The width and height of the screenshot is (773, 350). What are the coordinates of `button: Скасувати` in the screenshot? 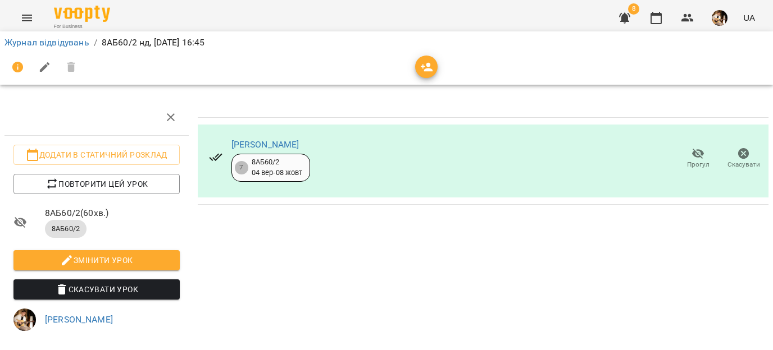 It's located at (743, 159).